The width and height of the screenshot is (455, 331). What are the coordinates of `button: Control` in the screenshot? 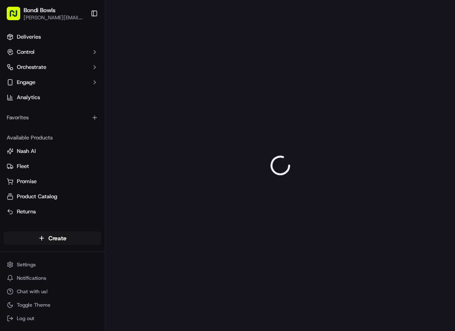 It's located at (52, 52).